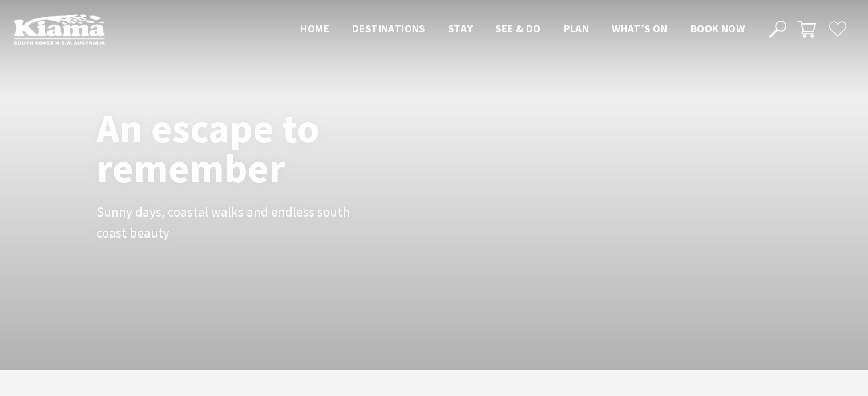 The height and width of the screenshot is (396, 868). Describe the element at coordinates (522, 29) in the screenshot. I see `nav: Main Menu` at that location.